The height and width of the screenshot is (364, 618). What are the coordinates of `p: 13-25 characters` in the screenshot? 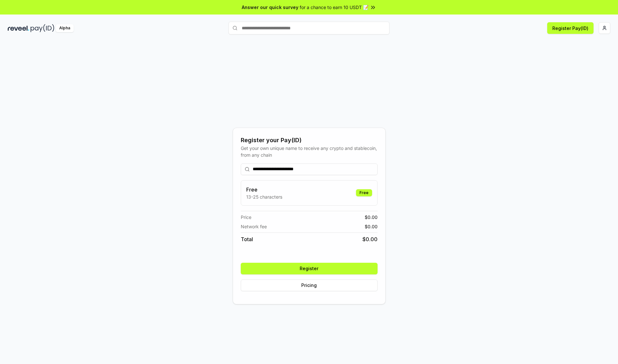 It's located at (265, 196).